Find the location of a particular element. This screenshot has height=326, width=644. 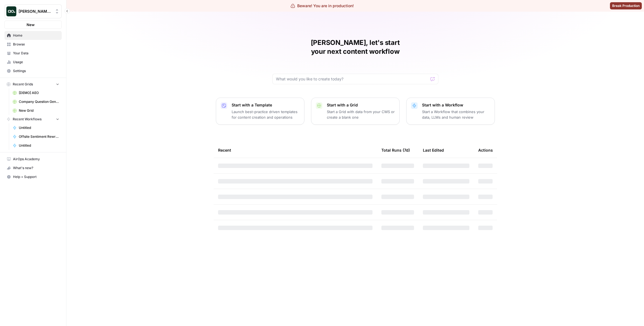

button: New is located at coordinates (33, 25).